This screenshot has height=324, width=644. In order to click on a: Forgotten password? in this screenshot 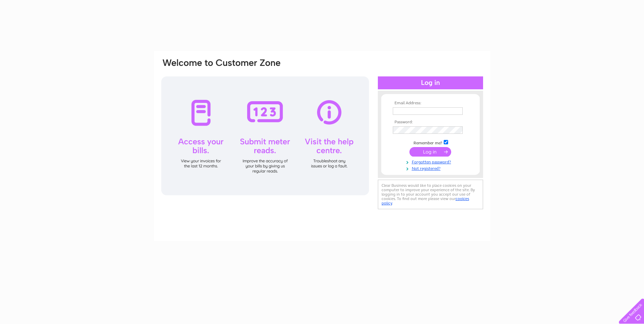, I will do `click(431, 161)`.